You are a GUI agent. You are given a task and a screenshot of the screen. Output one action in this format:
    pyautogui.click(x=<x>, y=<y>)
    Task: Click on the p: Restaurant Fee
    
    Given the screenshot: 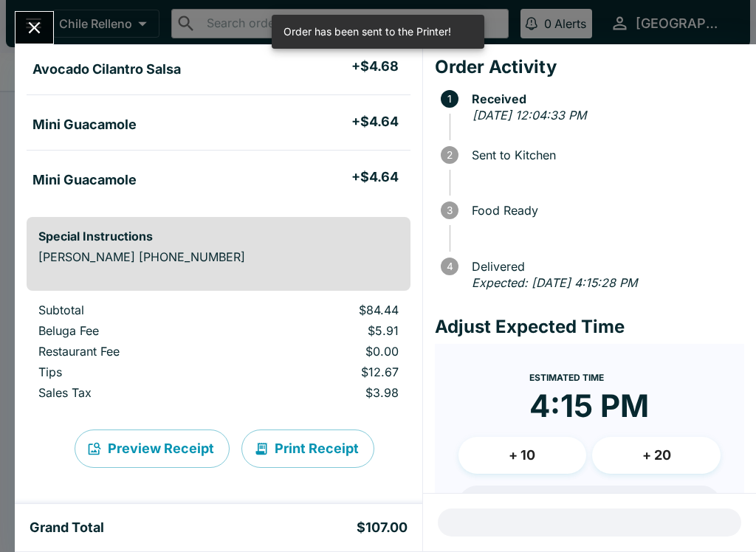 What is the action you would take?
    pyautogui.click(x=135, y=351)
    